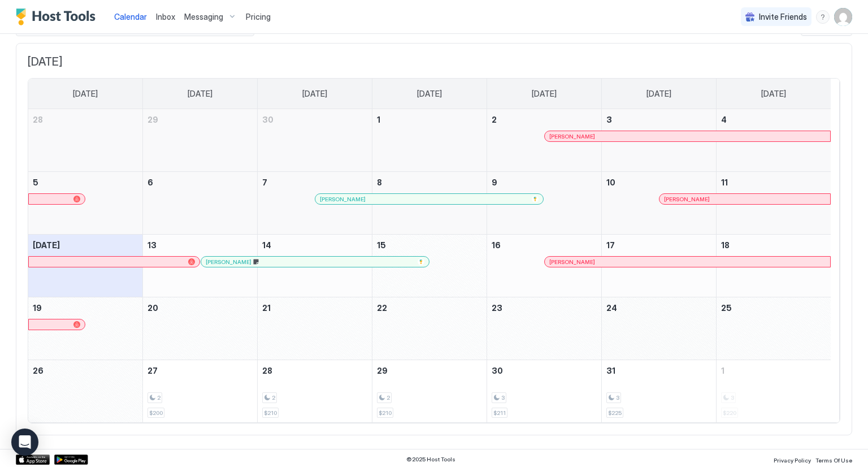 The height and width of the screenshot is (467, 868). I want to click on td: October 28, 2025, so click(315, 391).